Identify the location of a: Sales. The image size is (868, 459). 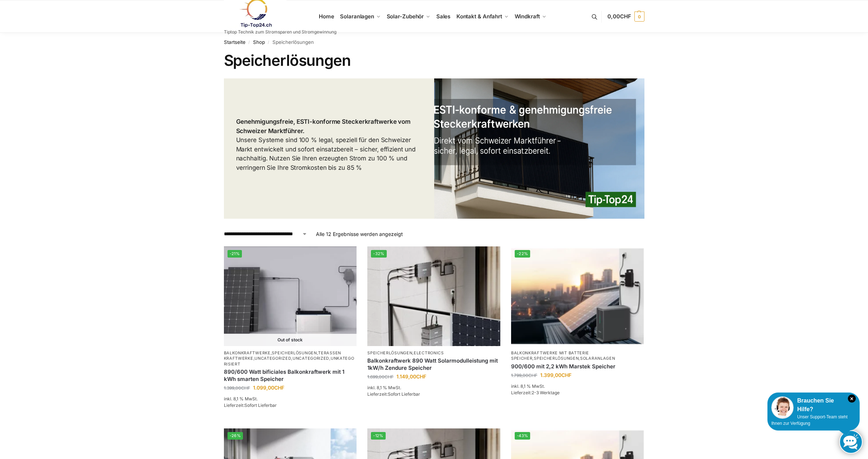
(443, 17).